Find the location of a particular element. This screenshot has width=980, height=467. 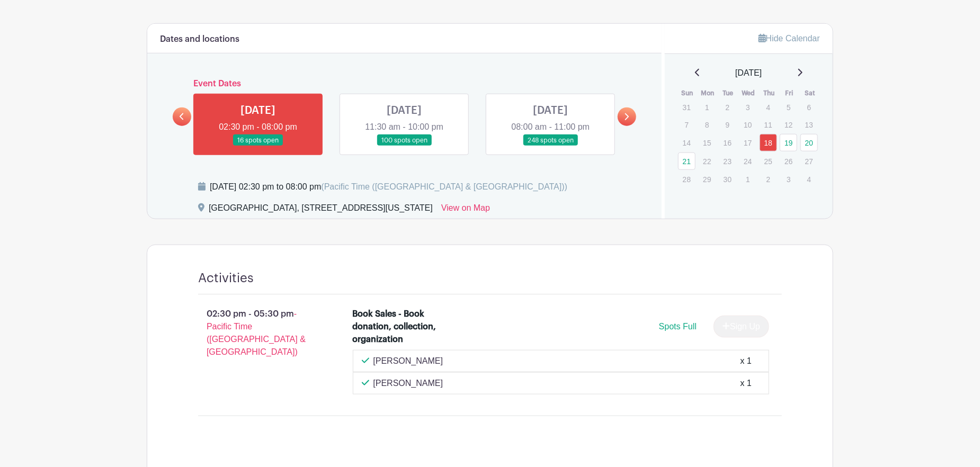

p: 9 is located at coordinates (727, 124).